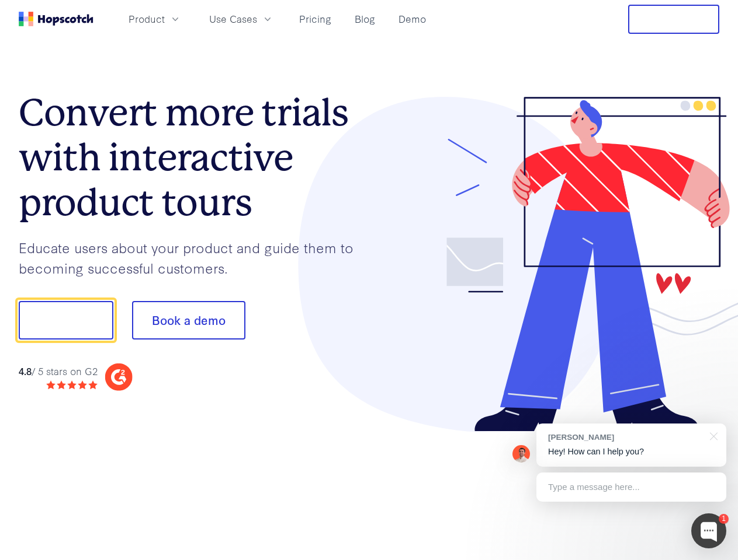 Image resolution: width=738 pixels, height=560 pixels. Describe the element at coordinates (194, 157) in the screenshot. I see `h1: Convert more trials with interactive product tours` at that location.